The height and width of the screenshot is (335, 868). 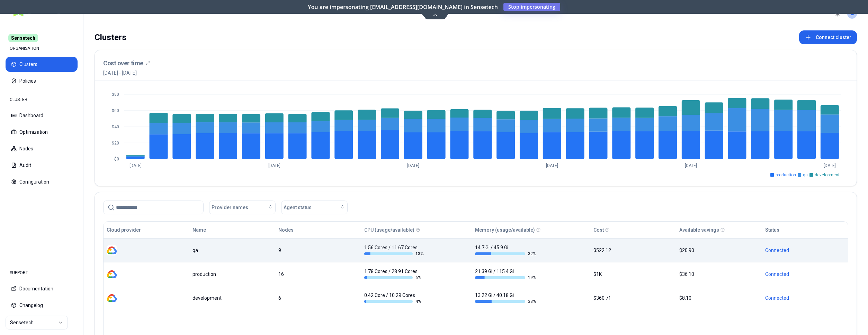 What do you see at coordinates (505, 299) in the screenshot?
I see `div: 13.22 Gi / 40.18 Gi` at bounding box center [505, 299].